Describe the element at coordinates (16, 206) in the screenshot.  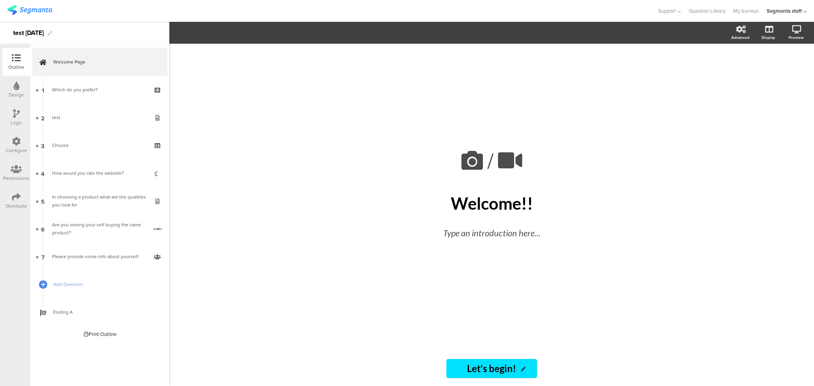
I see `div: Distribute` at that location.